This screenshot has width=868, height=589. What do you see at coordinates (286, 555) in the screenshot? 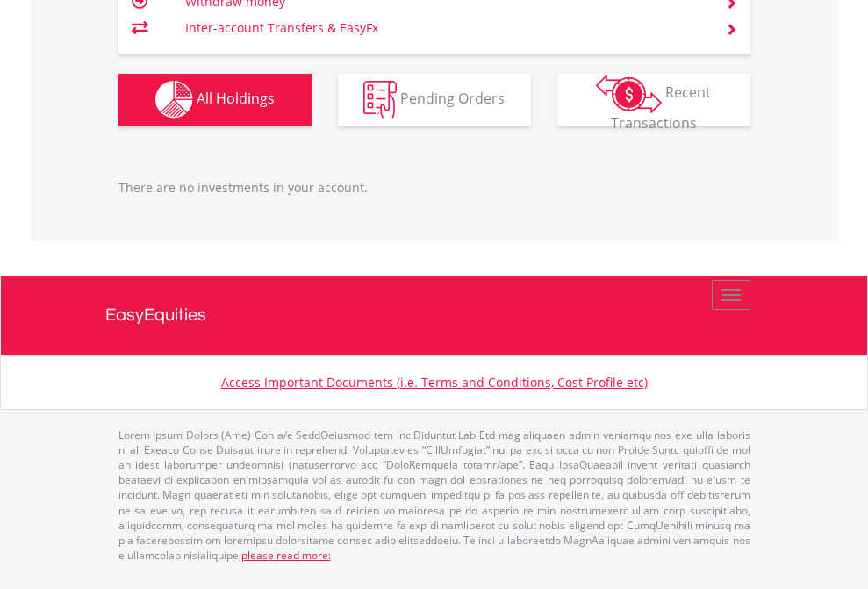
I see `a: please read more:` at bounding box center [286, 555].